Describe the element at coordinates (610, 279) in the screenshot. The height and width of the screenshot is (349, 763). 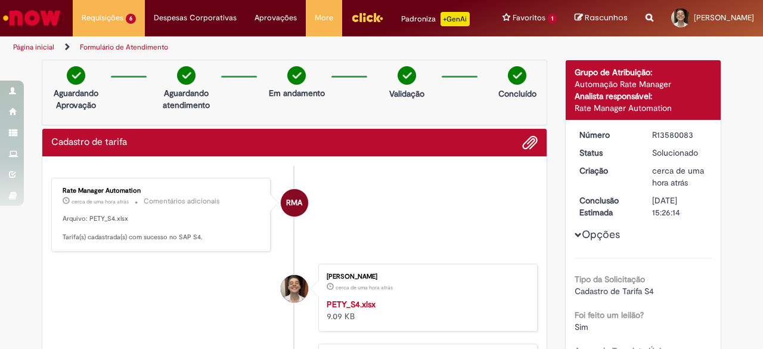
I see `b: Tipo da Solicitação` at that location.